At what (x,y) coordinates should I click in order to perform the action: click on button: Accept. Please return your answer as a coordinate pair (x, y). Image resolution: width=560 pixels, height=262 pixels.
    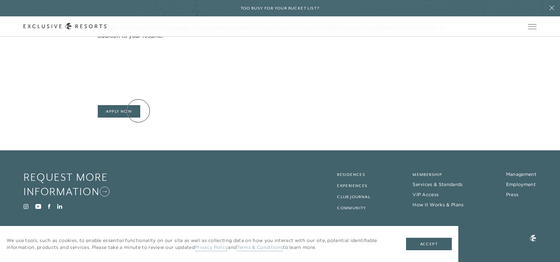
    Looking at the image, I should click on (429, 244).